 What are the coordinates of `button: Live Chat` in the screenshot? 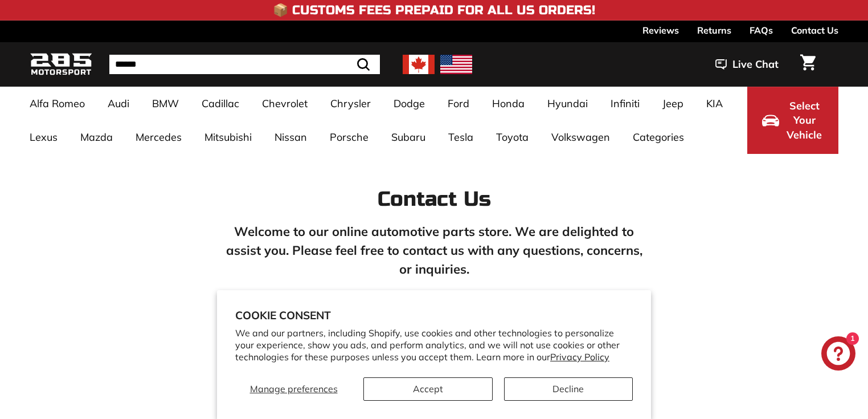 It's located at (746, 65).